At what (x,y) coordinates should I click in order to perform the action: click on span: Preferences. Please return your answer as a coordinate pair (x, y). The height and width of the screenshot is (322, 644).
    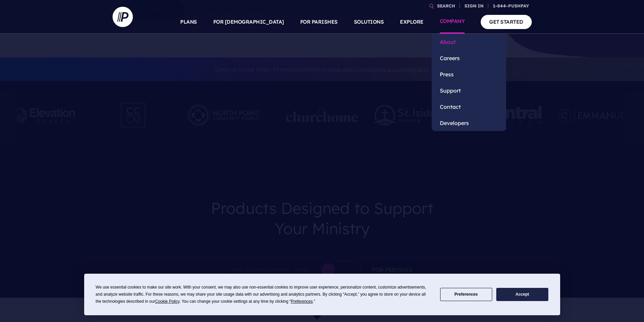
    Looking at the image, I should click on (302, 302).